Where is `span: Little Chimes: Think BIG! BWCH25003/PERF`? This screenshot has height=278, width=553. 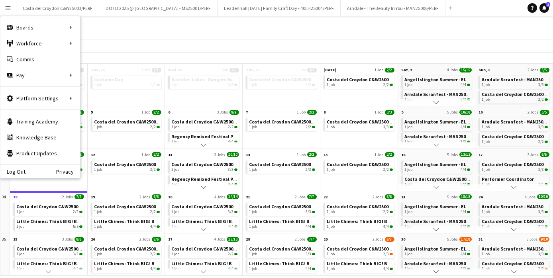 span: Little Chimes: Think BIG! BWCH25003/PERF is located at coordinates (141, 263).